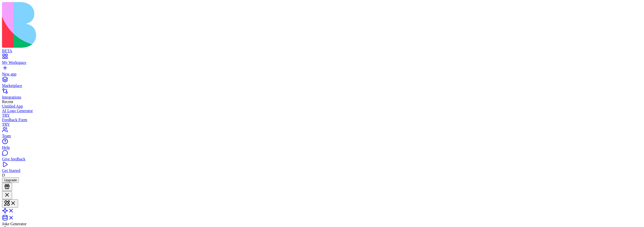  I want to click on div: All 20 jokes generated! 🎉, so click(35, 27).